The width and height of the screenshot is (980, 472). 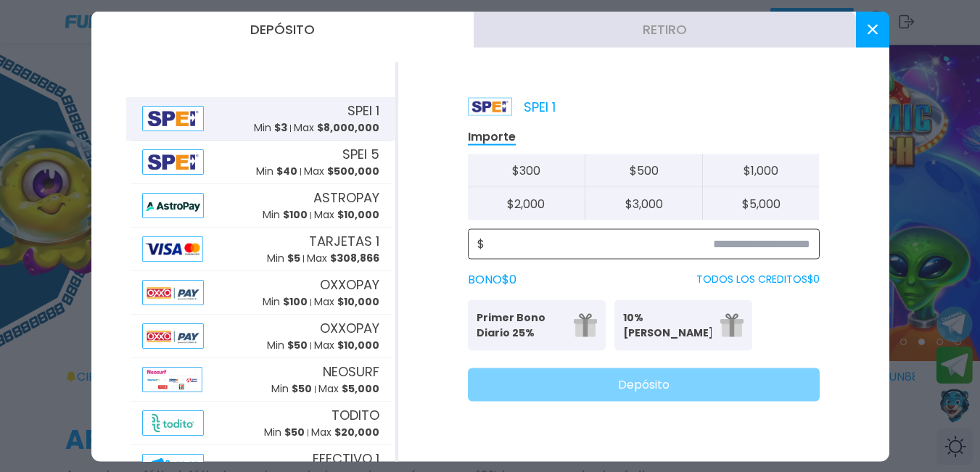 What do you see at coordinates (511, 106) in the screenshot?
I see `p: SPEI 1` at bounding box center [511, 106].